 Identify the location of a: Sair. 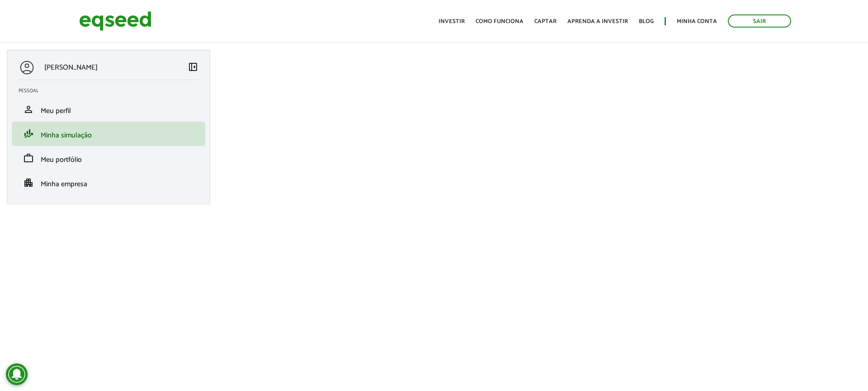
(759, 21).